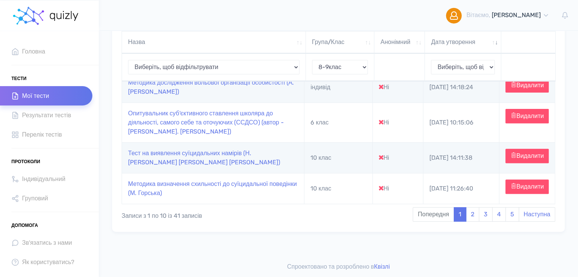  I want to click on th: Назва: активувати для сортування стовпців за зростанням, so click(214, 42).